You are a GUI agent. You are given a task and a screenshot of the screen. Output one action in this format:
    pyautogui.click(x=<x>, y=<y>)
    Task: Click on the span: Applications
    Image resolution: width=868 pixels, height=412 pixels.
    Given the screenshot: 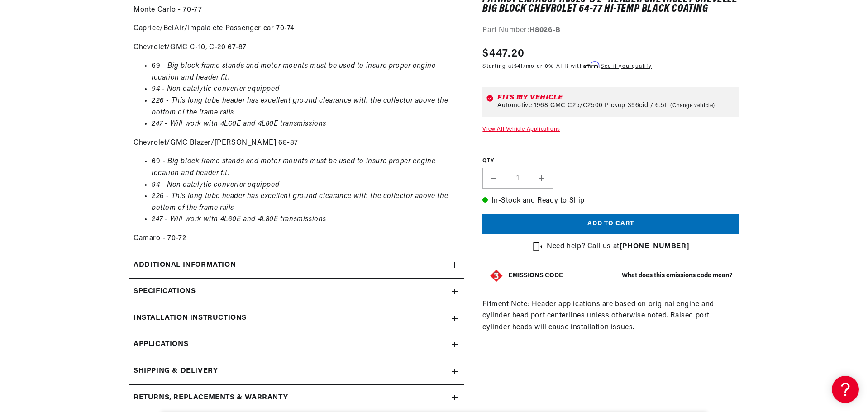 What is the action you would take?
    pyautogui.click(x=160, y=344)
    